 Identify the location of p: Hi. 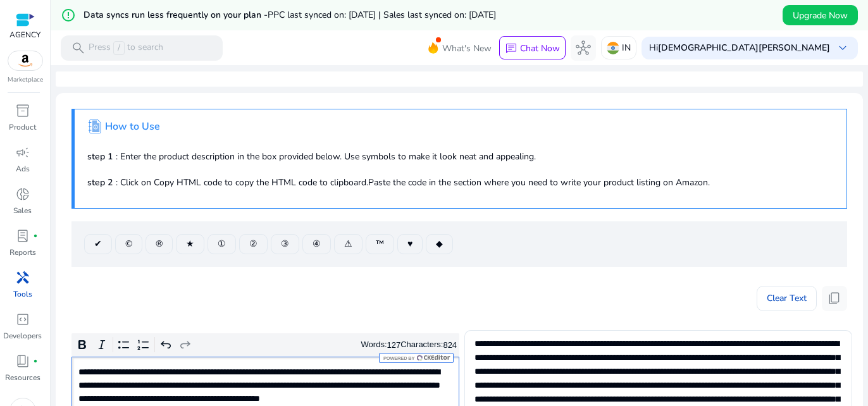
(739, 48).